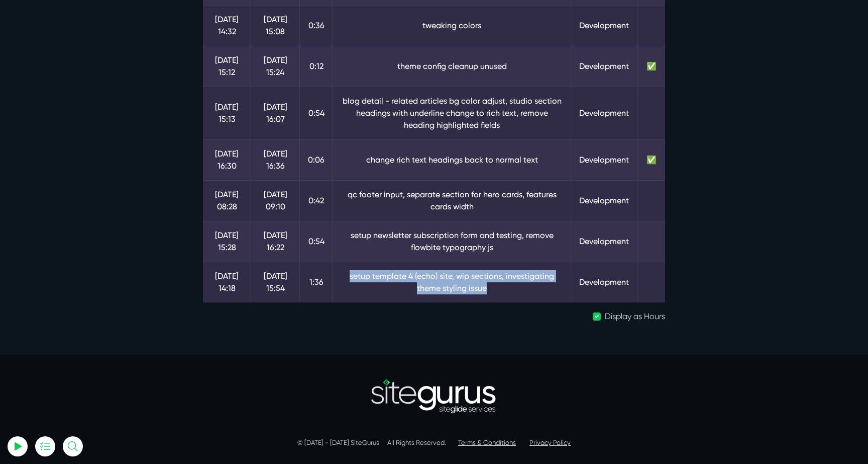  Describe the element at coordinates (452, 66) in the screenshot. I see `td: theme config cleanup unused` at that location.